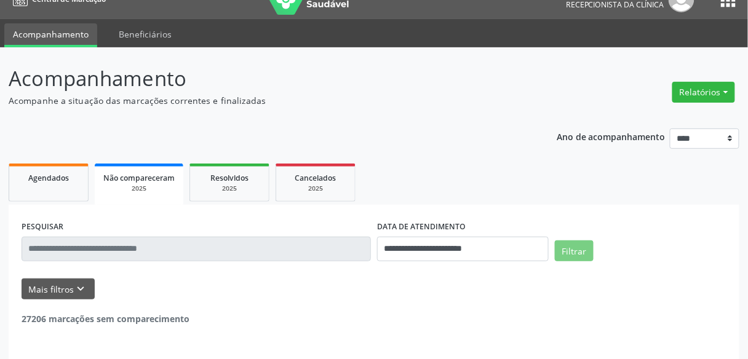 Image resolution: width=748 pixels, height=359 pixels. I want to click on span: Cancelados, so click(315, 178).